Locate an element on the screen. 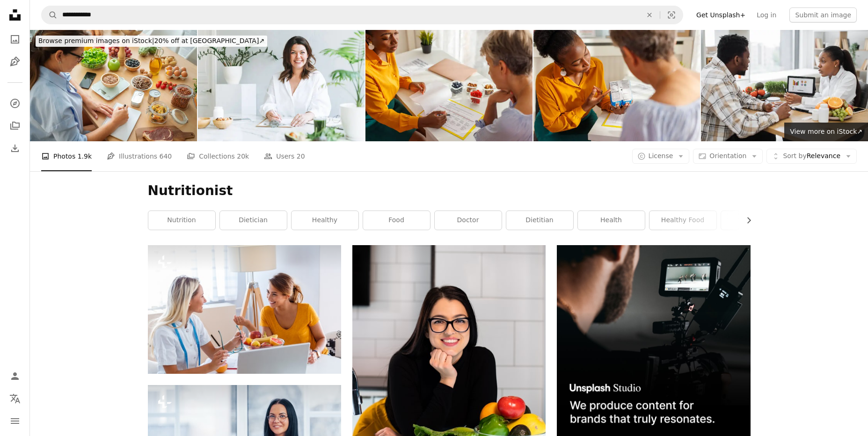 This screenshot has height=436, width=868. button: Clear is located at coordinates (650, 15).